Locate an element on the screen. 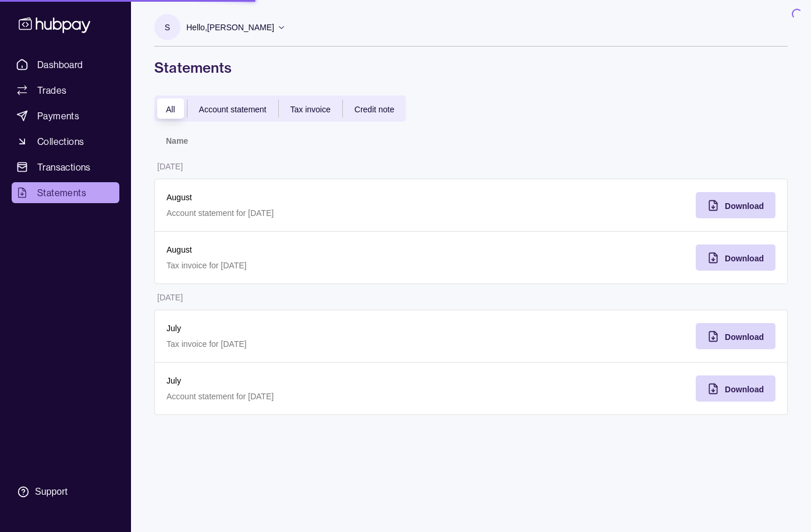  a: Transactions is located at coordinates (65, 167).